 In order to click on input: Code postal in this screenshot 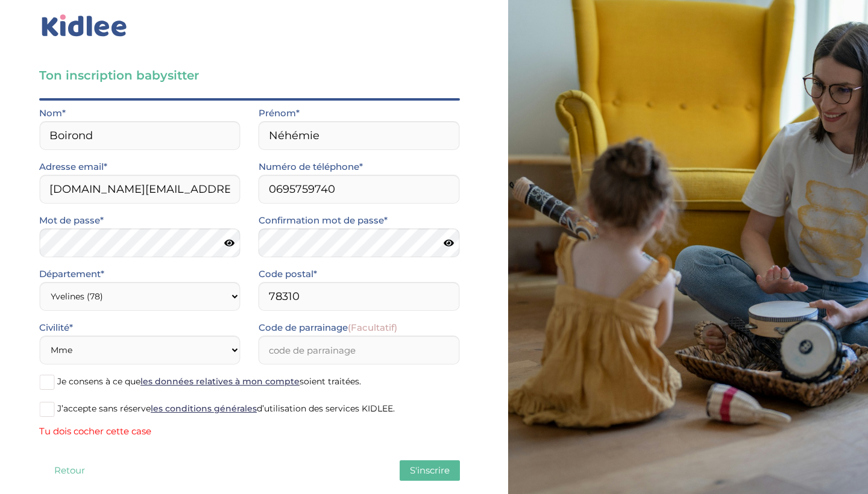, I will do `click(359, 297)`.